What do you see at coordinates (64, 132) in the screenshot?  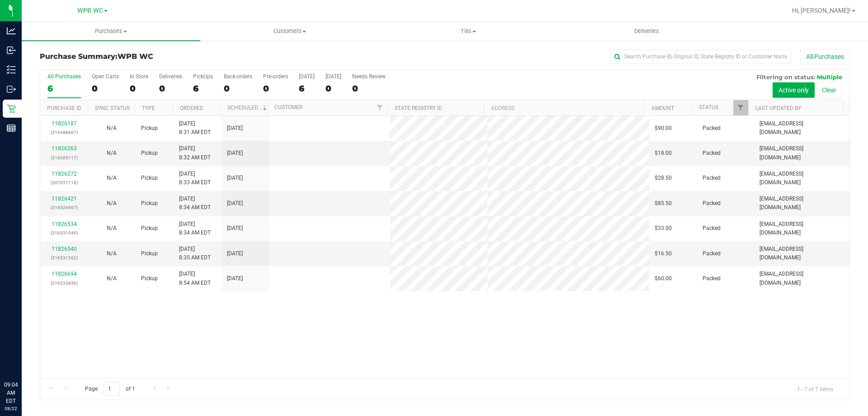 I see `p: (316488687)` at bounding box center [64, 132].